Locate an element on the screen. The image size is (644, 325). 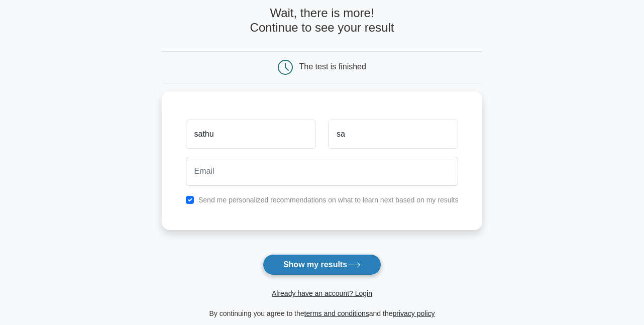
input: First name is located at coordinates (251, 134).